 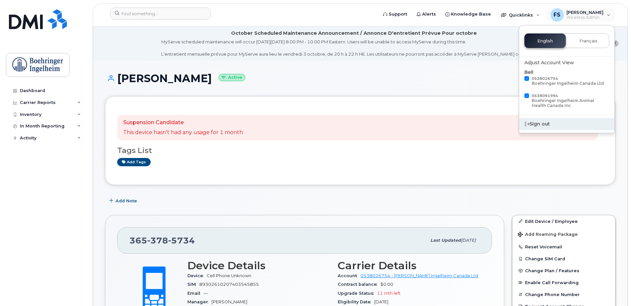 What do you see at coordinates (349, 276) in the screenshot?
I see `span: Account` at bounding box center [349, 276].